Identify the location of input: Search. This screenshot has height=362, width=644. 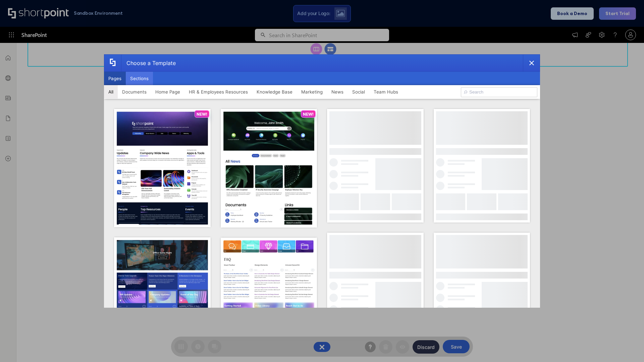
(499, 92).